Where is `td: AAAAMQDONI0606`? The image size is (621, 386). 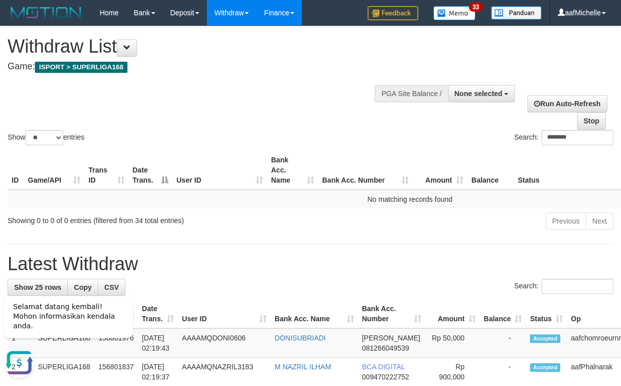 td: AAAAMQDONI0606 is located at coordinates (224, 343).